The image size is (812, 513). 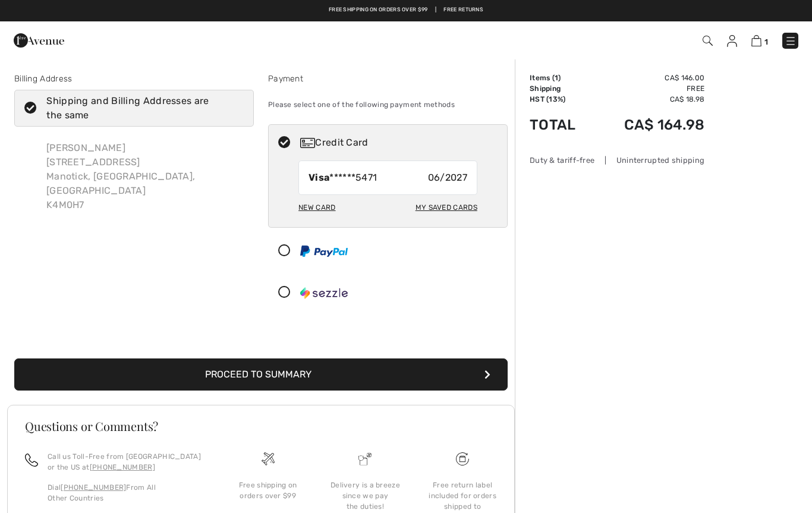 I want to click on td: HST (13%), so click(x=561, y=100).